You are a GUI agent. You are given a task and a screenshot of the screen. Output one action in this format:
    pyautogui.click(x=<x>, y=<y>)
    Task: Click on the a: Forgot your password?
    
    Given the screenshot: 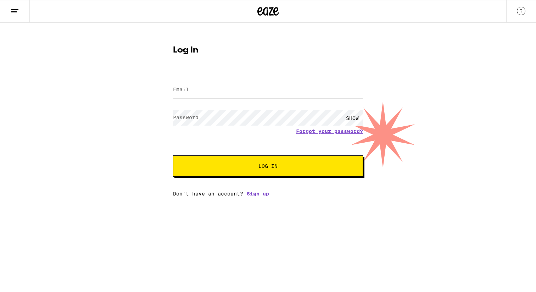 What is the action you would take?
    pyautogui.click(x=329, y=131)
    